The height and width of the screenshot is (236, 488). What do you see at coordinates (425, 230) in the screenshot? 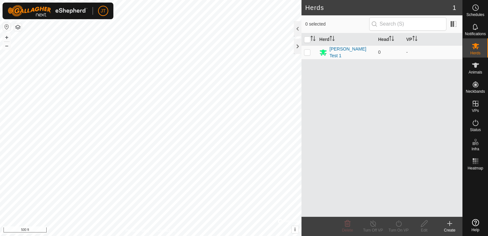
I see `div: Edit` at bounding box center [425, 230].